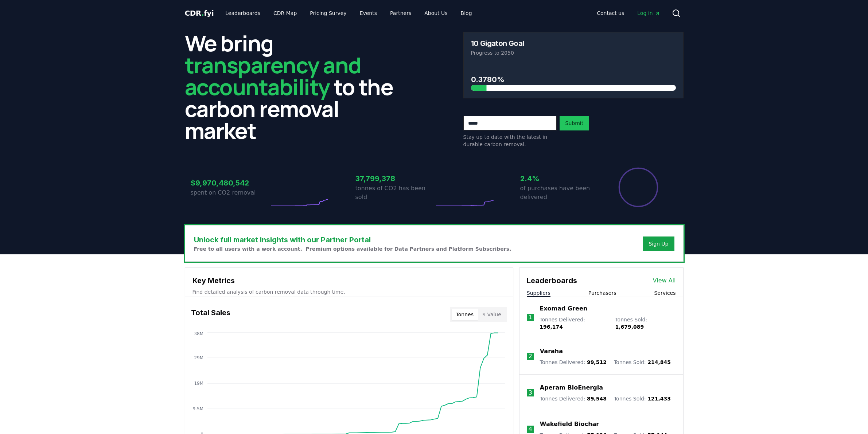 The height and width of the screenshot is (434, 868). What do you see at coordinates (510, 141) in the screenshot?
I see `p: Stay up to date with the latest in durable carbon removal.` at bounding box center [510, 141].